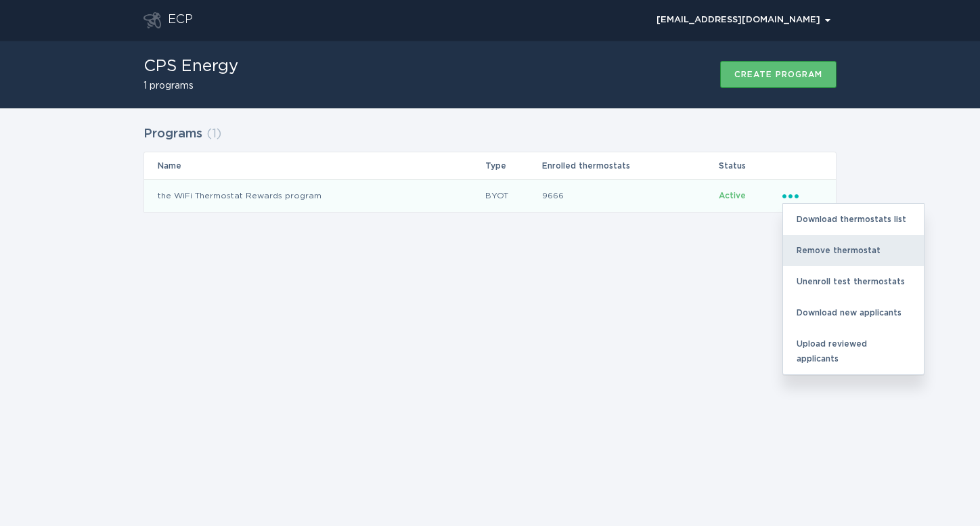  I want to click on th: Status, so click(750, 166).